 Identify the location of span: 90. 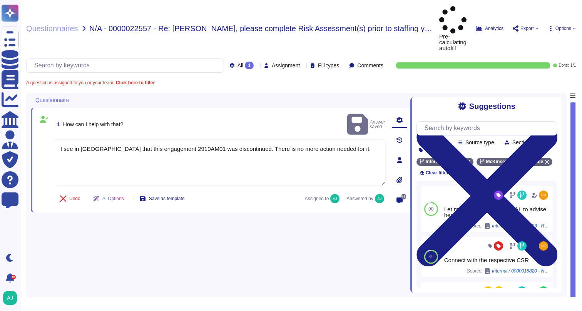
(431, 209).